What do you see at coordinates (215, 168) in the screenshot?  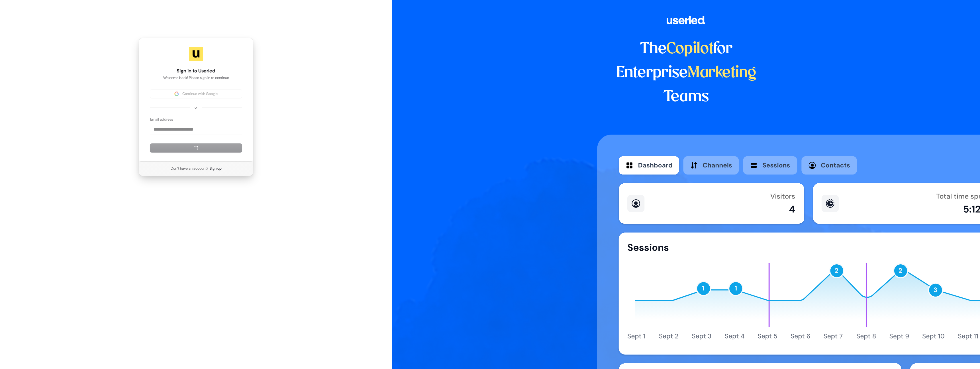 I see `a: Sign up` at bounding box center [215, 168].